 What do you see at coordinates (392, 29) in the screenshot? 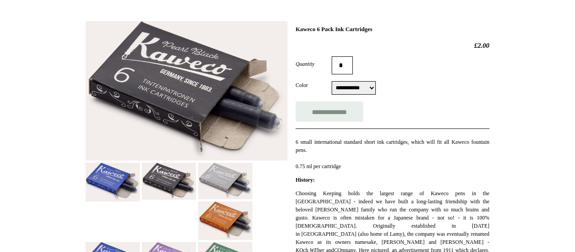
I see `h1: Kaweco 6 Pack Ink Cartridges` at bounding box center [392, 29].